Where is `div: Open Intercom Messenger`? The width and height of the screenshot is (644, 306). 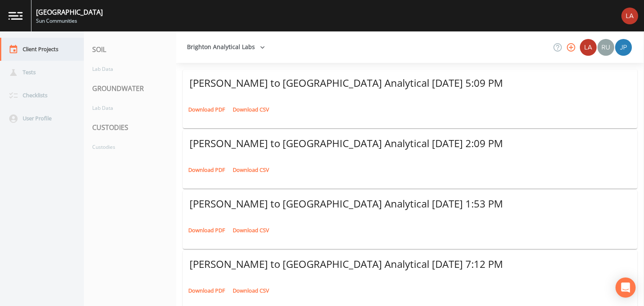
div: Open Intercom Messenger is located at coordinates (626, 287).